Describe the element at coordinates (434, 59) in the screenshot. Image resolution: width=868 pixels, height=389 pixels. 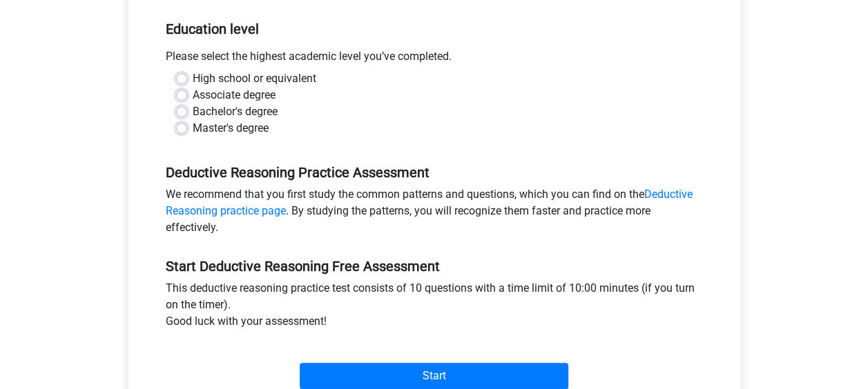
I see `div: Please select the highest academic level you’ve completed.` at that location.